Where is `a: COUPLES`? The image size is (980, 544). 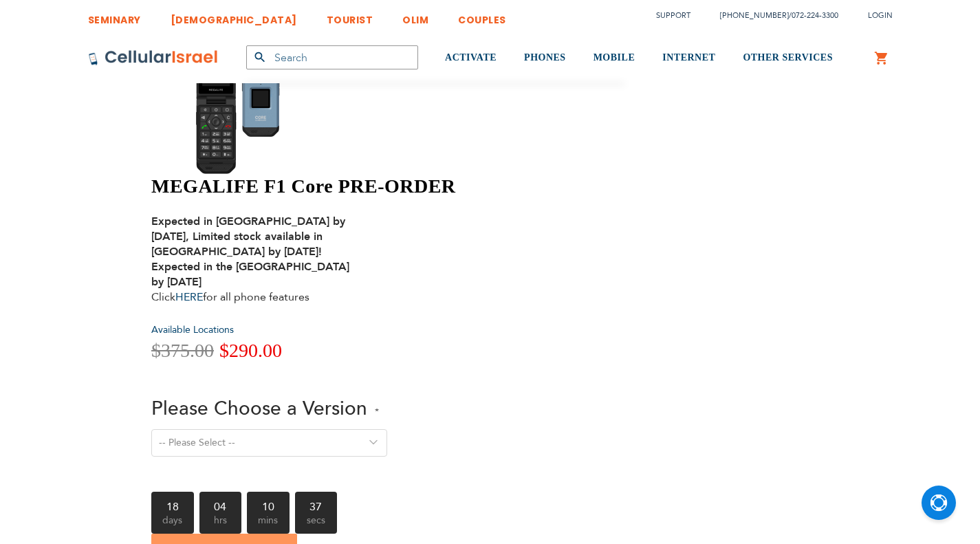
a: COUPLES is located at coordinates (483, 16).